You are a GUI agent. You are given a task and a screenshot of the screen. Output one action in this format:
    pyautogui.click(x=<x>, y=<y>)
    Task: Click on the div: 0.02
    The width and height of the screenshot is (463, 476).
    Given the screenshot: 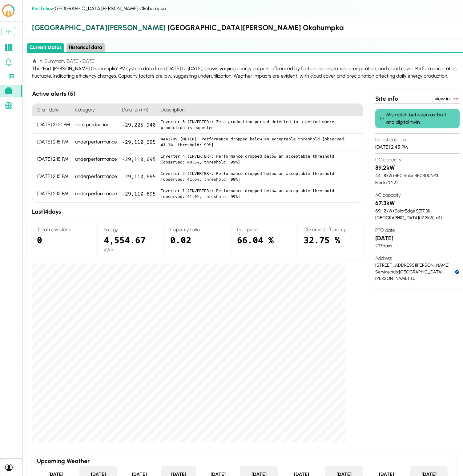 What is the action you would take?
    pyautogui.click(x=197, y=243)
    